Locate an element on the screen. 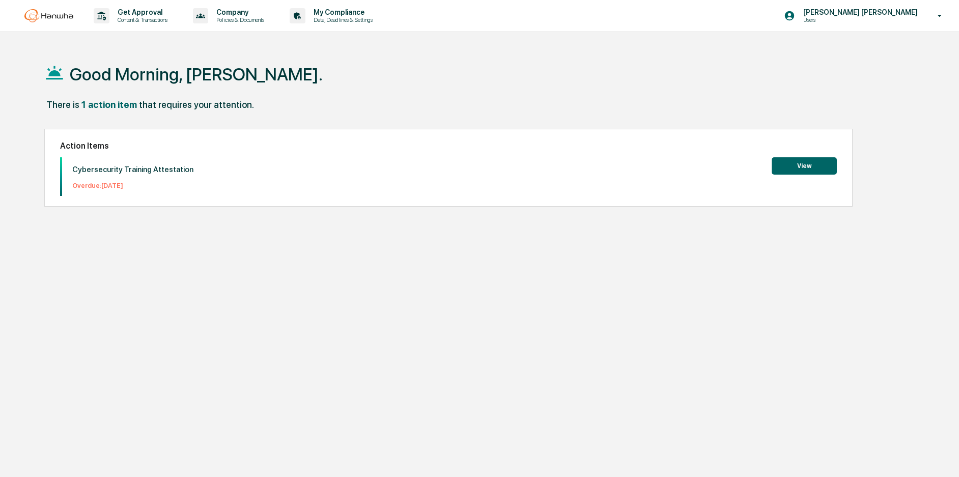 The image size is (959, 477). p: Company is located at coordinates (239, 12).